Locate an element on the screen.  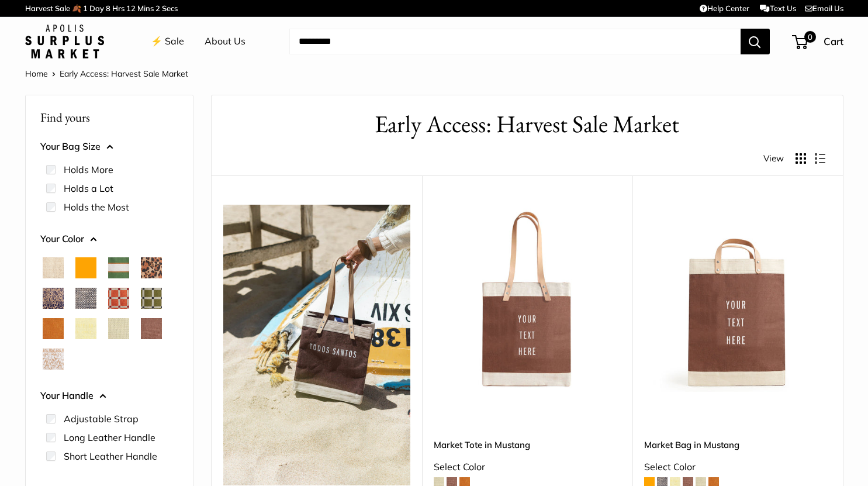
a: Market Bag in MustangMarket Bag in Mustang is located at coordinates (737, 298).